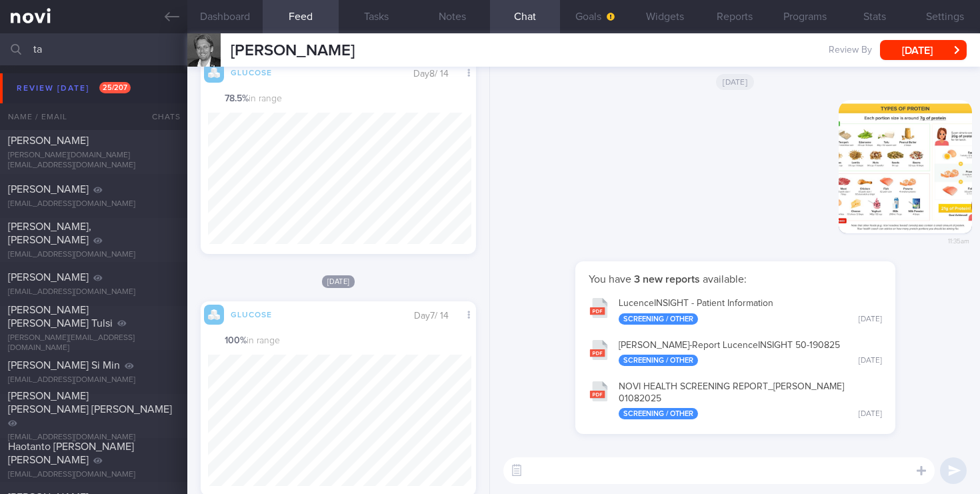 This screenshot has width=980, height=494. Describe the element at coordinates (235, 340) in the screenshot. I see `strong: 100 %` at that location.